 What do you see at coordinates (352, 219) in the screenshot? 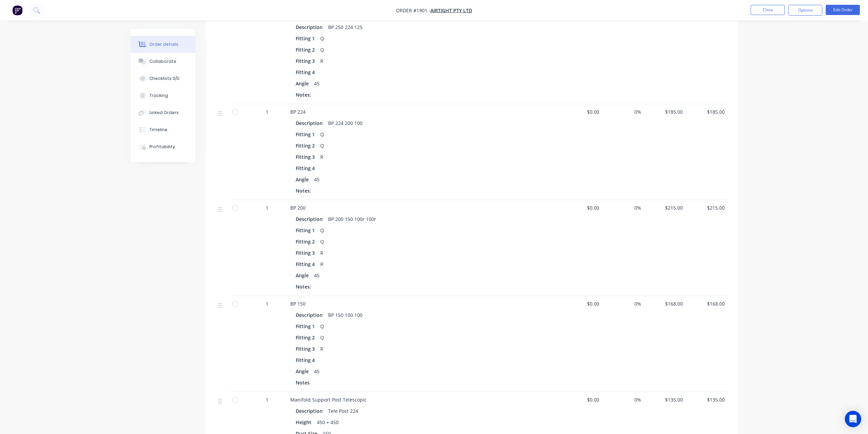
I see `div: BP 200 150 100r 100r` at bounding box center [352, 219].